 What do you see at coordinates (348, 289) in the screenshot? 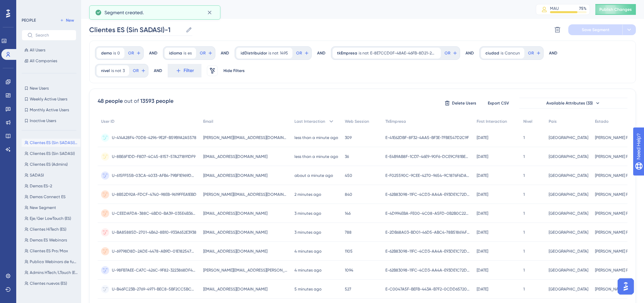
I see `span: 527` at bounding box center [348, 289].